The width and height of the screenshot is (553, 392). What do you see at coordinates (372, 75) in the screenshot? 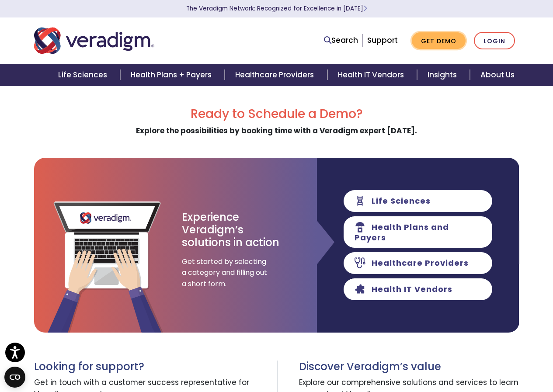
I see `a: Health IT Vendors` at bounding box center [372, 75].